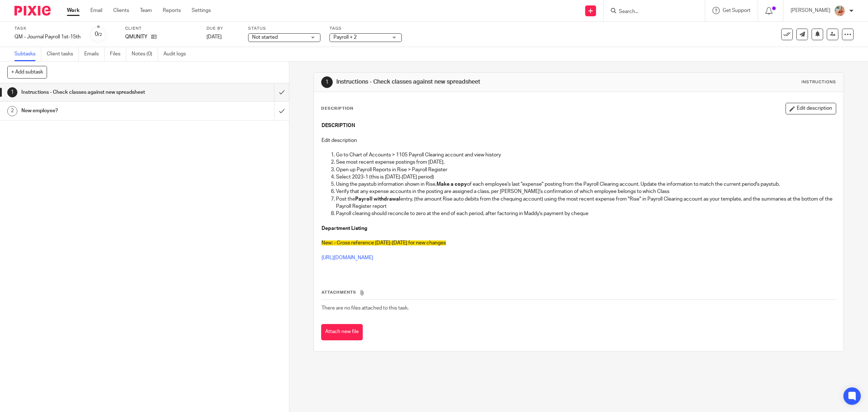 This screenshot has height=412, width=868. I want to click on p: QMUNITY, so click(136, 37).